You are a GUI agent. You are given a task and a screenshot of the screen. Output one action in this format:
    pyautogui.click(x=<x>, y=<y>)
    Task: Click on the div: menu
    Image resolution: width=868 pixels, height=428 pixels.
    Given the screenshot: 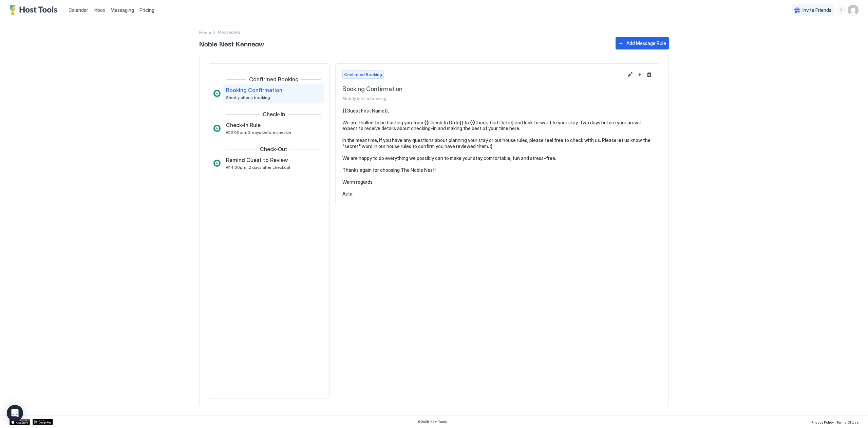 What is the action you would take?
    pyautogui.click(x=841, y=10)
    